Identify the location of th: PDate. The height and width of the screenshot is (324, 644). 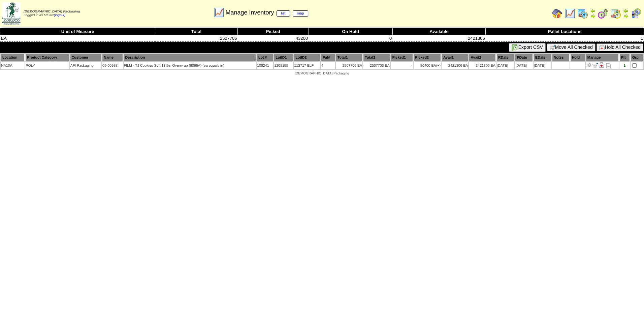
(524, 58).